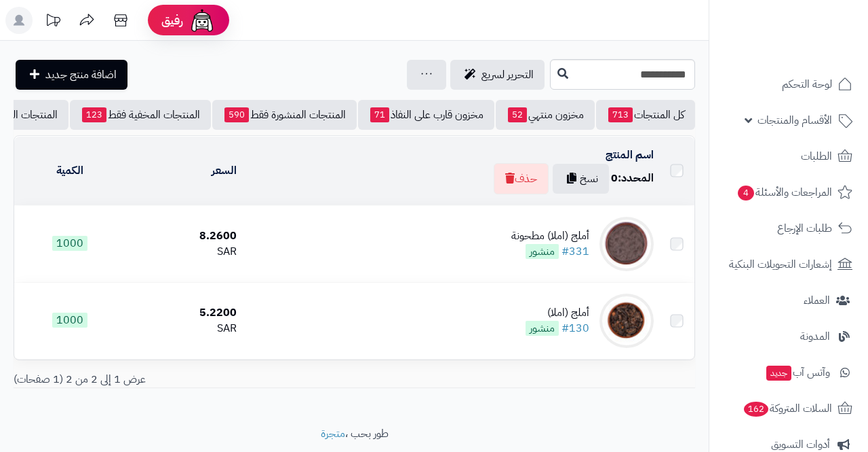  I want to click on span: 0, so click(614, 178).